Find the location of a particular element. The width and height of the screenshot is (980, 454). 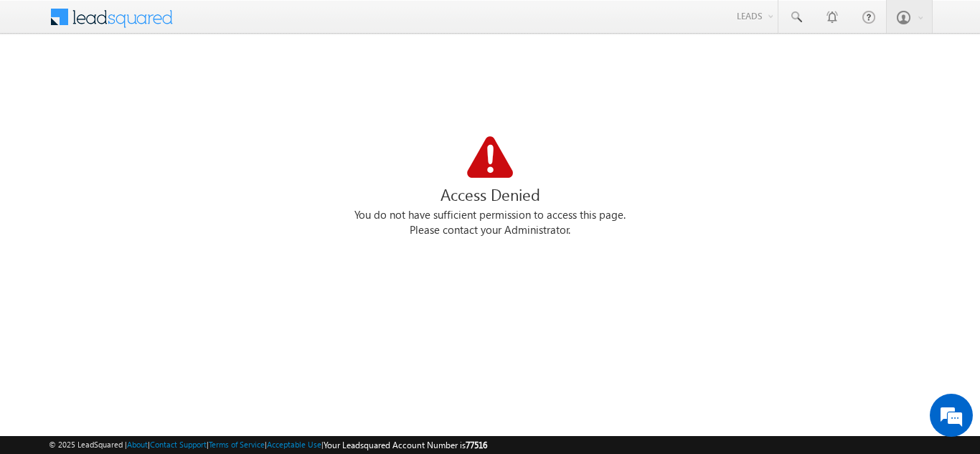

div: Please contact your Administrator. is located at coordinates (489, 230).